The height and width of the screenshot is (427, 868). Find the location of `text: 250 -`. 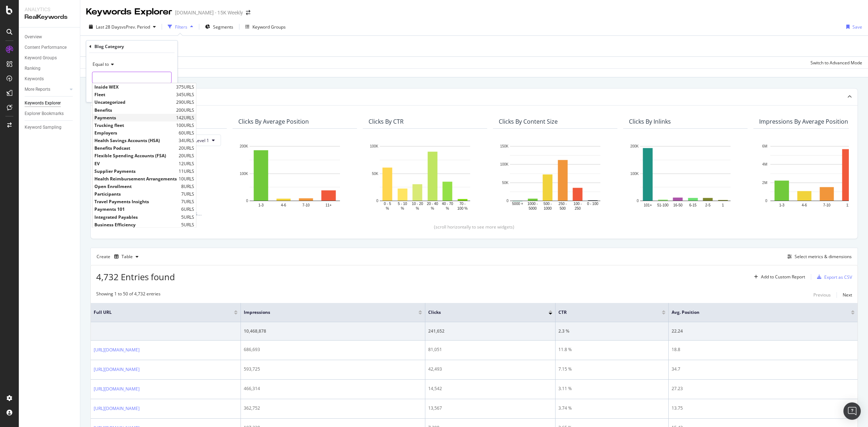

text: 250 - is located at coordinates (562, 204).